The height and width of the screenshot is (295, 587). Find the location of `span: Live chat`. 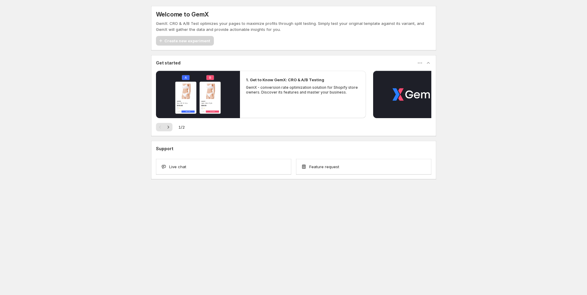

span: Live chat is located at coordinates (178, 167).